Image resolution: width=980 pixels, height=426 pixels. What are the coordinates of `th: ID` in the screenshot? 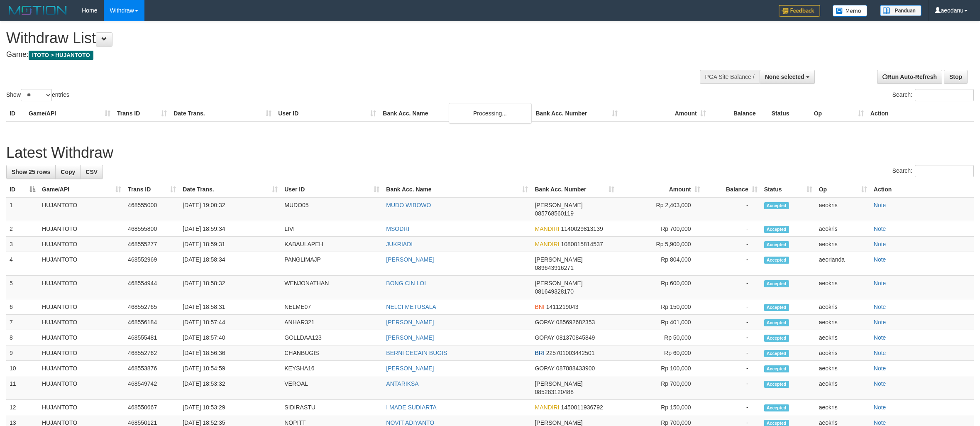 It's located at (15, 113).